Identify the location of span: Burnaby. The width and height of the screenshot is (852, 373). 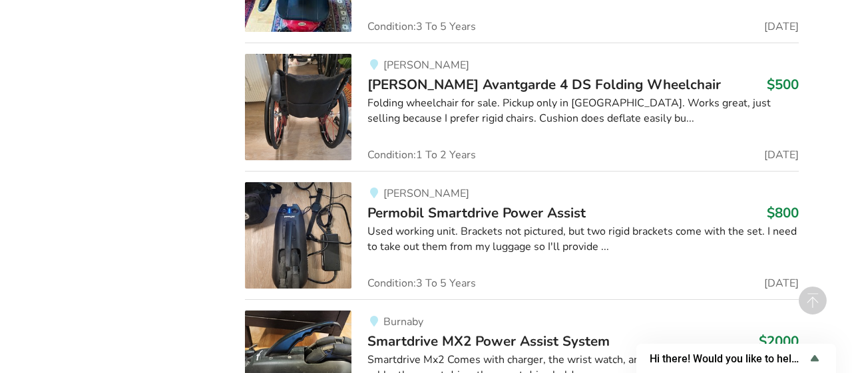
(403, 322).